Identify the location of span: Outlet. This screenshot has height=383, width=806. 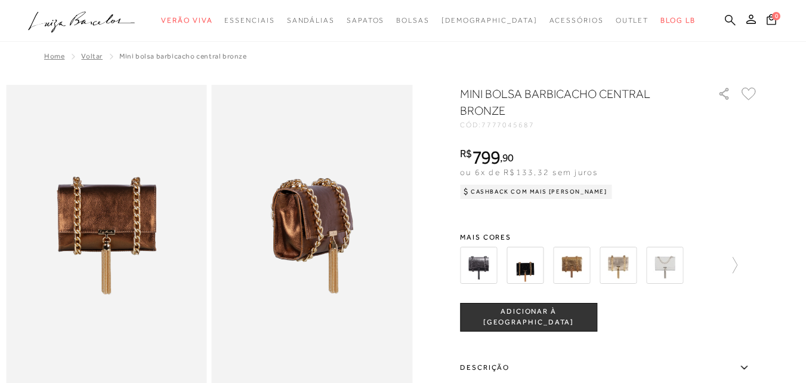
(633, 20).